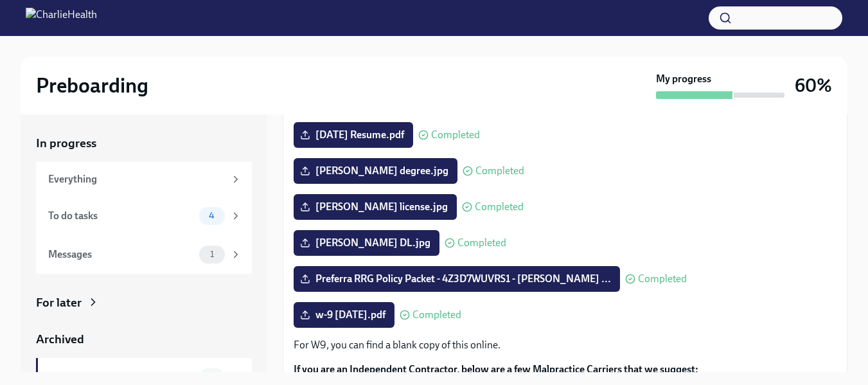 This screenshot has height=385, width=868. I want to click on a: Messages1, so click(143, 254).